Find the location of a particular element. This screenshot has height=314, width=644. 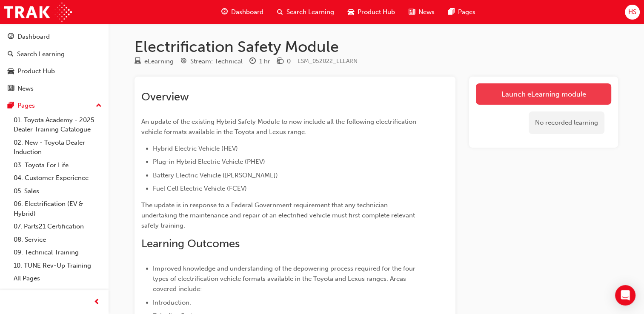

a: 06. Electrification (EV & Hybrid) is located at coordinates (57, 208).